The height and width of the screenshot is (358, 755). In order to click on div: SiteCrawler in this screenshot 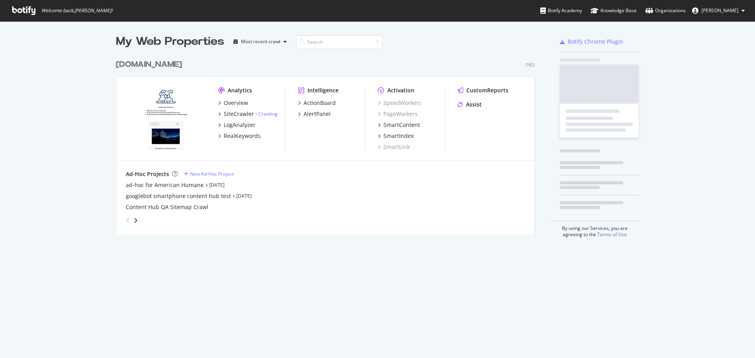, I will do `click(239, 114)`.